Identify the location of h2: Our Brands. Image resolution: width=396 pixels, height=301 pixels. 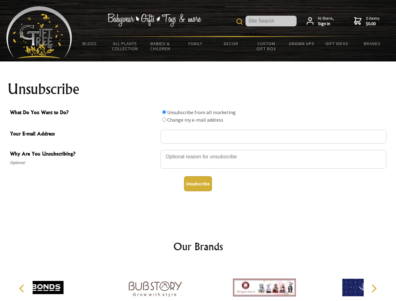
(198, 246).